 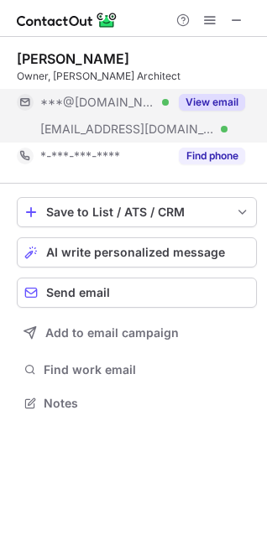 What do you see at coordinates (137, 370) in the screenshot?
I see `button: Find work email` at bounding box center [137, 370].